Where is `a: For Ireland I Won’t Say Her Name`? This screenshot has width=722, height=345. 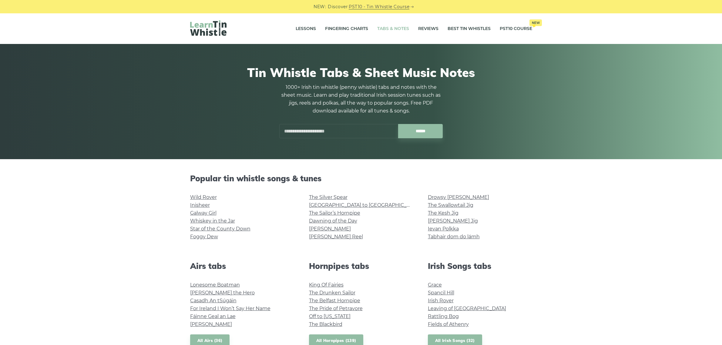
a: For Ireland I Won’t Say Her Name is located at coordinates (230, 308).